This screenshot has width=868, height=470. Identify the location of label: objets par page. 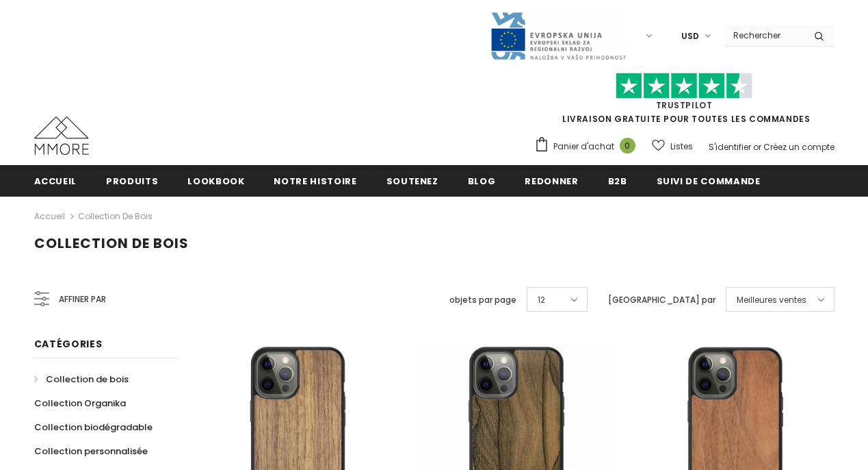
(483, 300).